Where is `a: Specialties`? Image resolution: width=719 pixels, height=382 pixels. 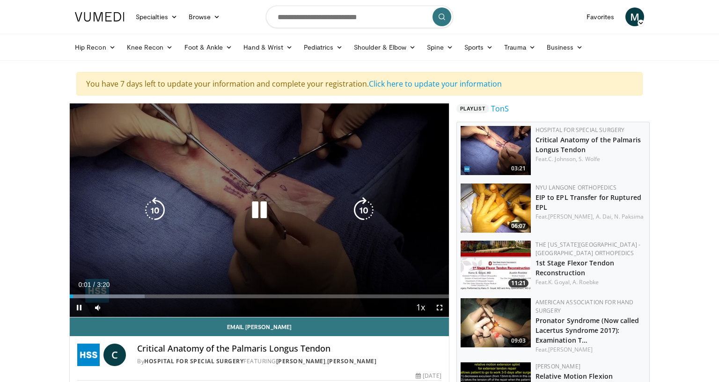
a: Specialties is located at coordinates (156, 17).